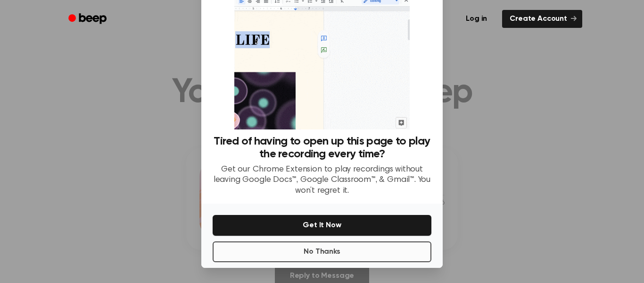 The width and height of the screenshot is (644, 283). Describe the element at coordinates (543, 19) in the screenshot. I see `a: Create Account` at that location.